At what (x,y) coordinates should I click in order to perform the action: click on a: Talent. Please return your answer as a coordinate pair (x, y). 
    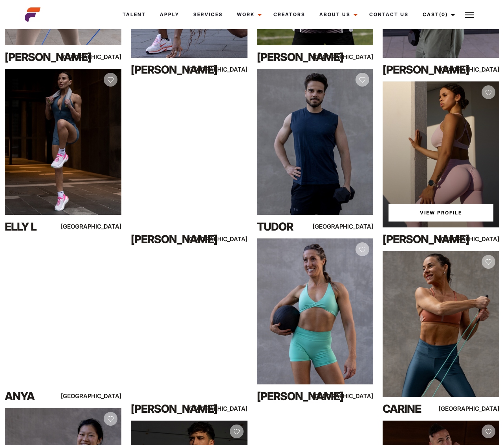
    Looking at the image, I should click on (134, 14).